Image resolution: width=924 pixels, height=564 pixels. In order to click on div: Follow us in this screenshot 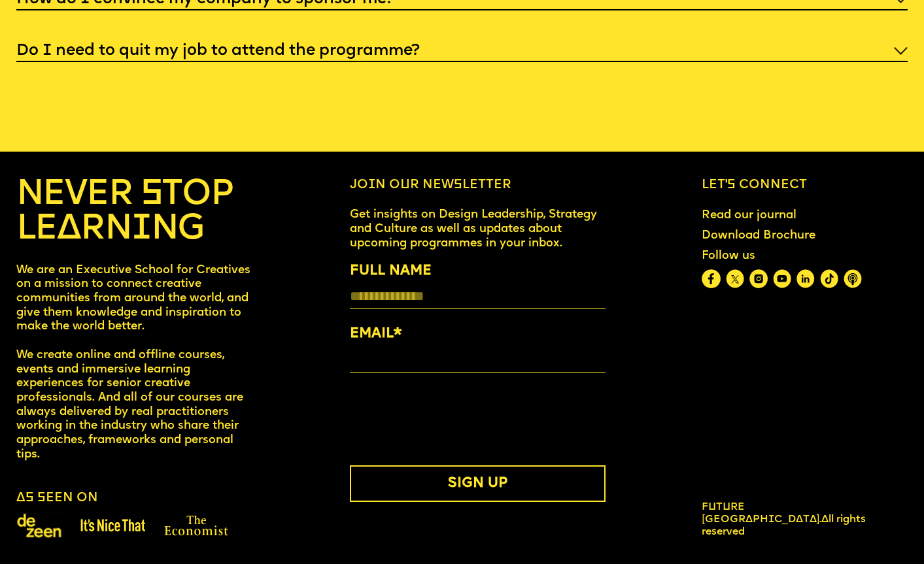, I will do `click(781, 256)`.